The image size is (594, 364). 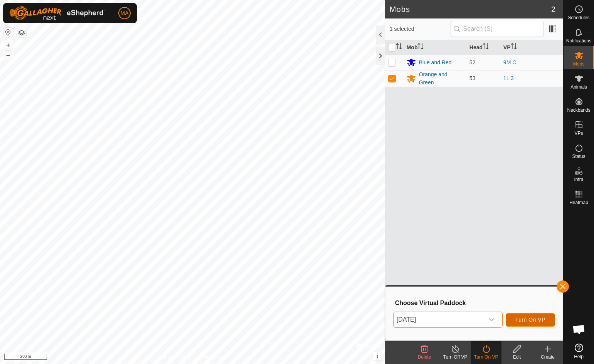 I want to click on span: Infra, so click(x=579, y=180).